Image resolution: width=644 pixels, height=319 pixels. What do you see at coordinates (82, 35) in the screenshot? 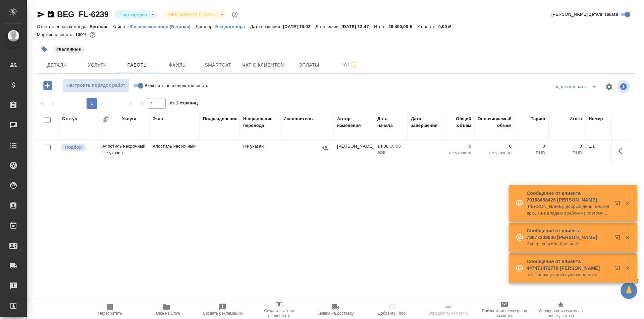
I see `p: 100%` at bounding box center [82, 35].